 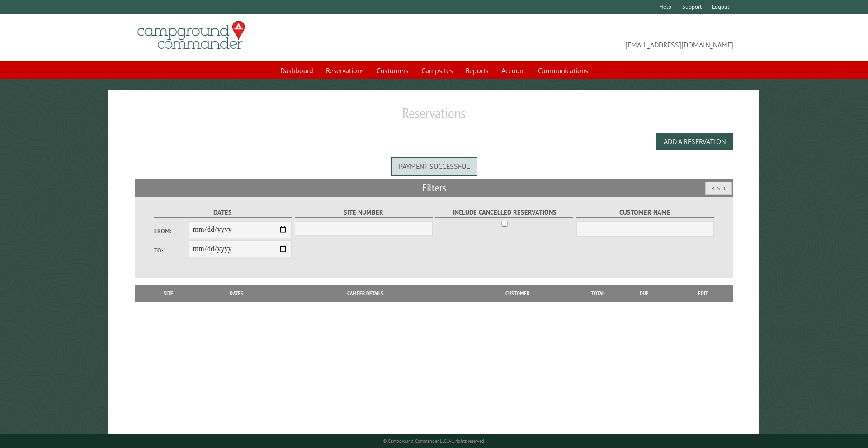 I want to click on button: Reset, so click(x=718, y=188).